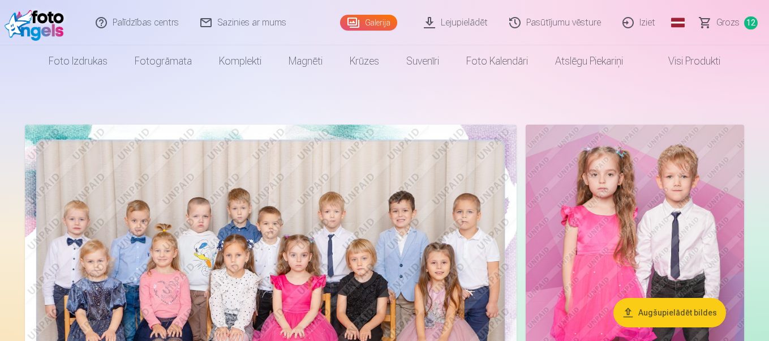 The width and height of the screenshot is (769, 341). I want to click on a: Magnēti, so click(306, 61).